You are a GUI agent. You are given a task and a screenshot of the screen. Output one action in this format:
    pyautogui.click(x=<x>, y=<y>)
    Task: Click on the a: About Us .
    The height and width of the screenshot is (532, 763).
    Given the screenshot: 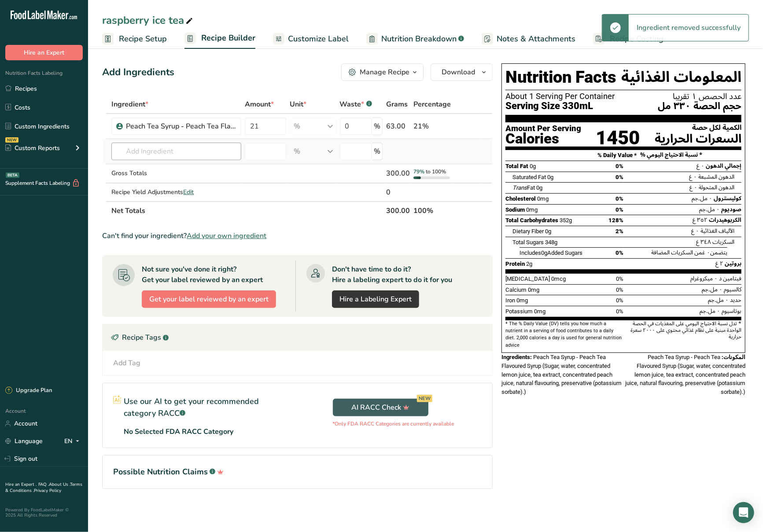 What is the action you would take?
    pyautogui.click(x=59, y=484)
    